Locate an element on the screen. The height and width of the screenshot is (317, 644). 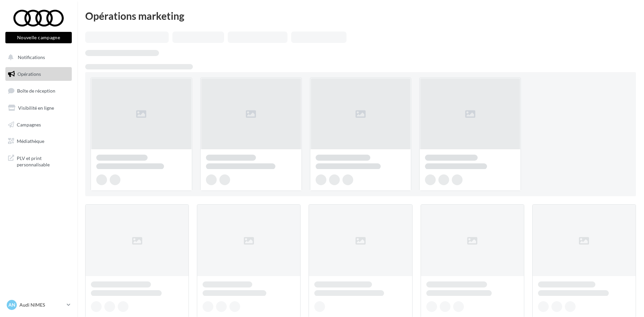
button: Nouvelle campagne is located at coordinates (38, 38).